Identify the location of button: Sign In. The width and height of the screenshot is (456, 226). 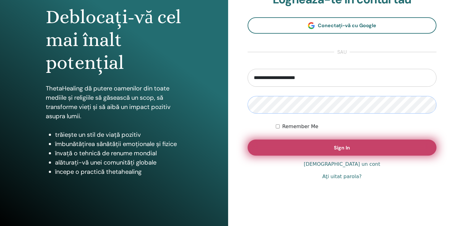
(342, 148).